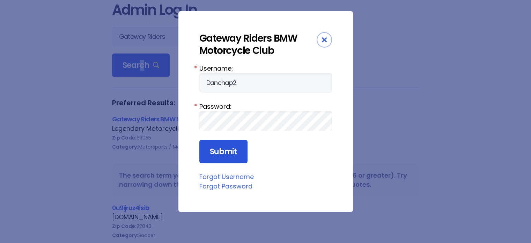 This screenshot has width=531, height=243. I want to click on input: Submit, so click(224, 152).